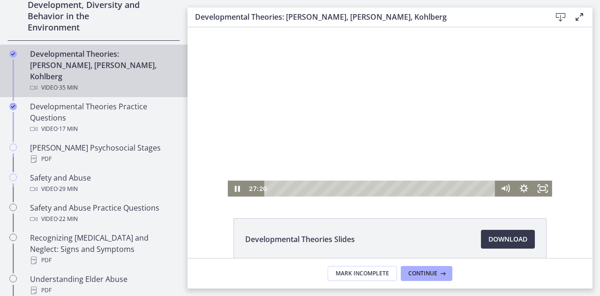 The height and width of the screenshot is (296, 600). Describe the element at coordinates (67, 129) in the screenshot. I see `span: · 17 min` at that location.